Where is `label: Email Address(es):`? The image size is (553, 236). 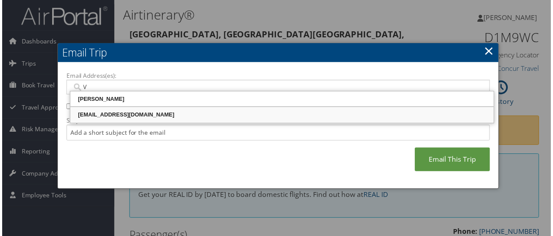
label: Email Address(es): is located at coordinates (278, 76).